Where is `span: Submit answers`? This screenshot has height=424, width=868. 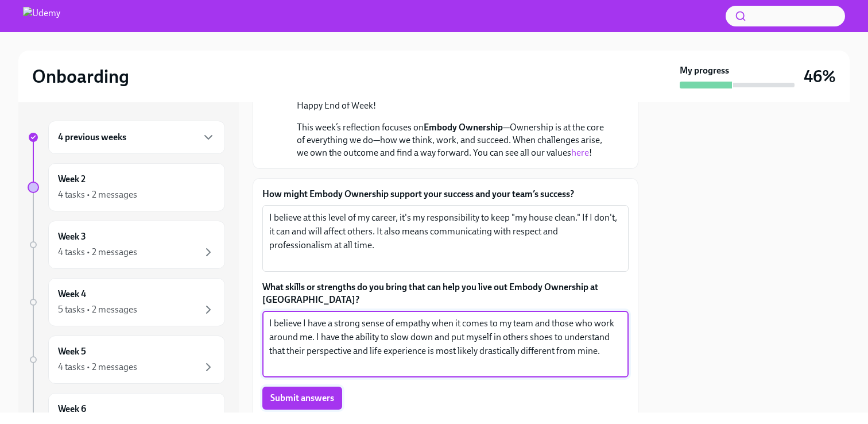 span: Submit answers is located at coordinates (302, 398).